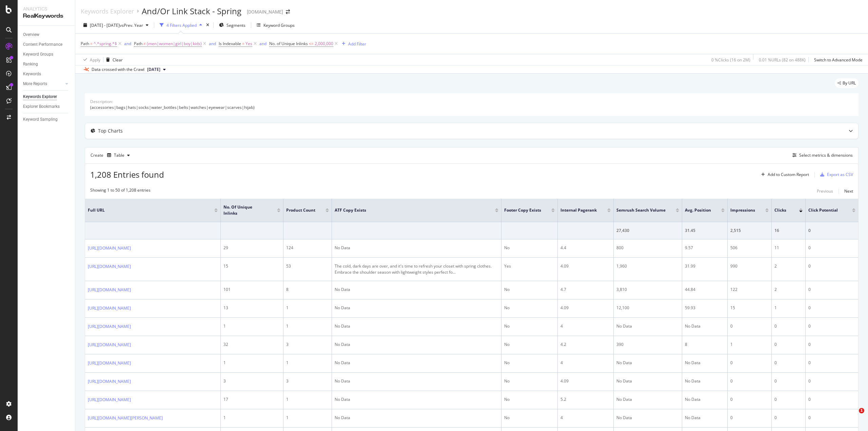 The height and width of the screenshot is (431, 868). What do you see at coordinates (353, 44) in the screenshot?
I see `button: Add Filter` at bounding box center [353, 44].